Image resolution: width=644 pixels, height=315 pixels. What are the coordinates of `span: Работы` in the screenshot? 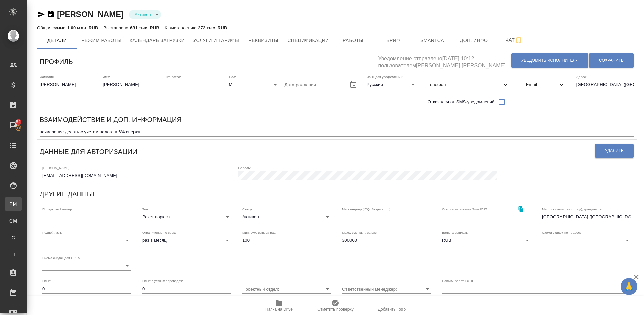 It's located at (353, 40).